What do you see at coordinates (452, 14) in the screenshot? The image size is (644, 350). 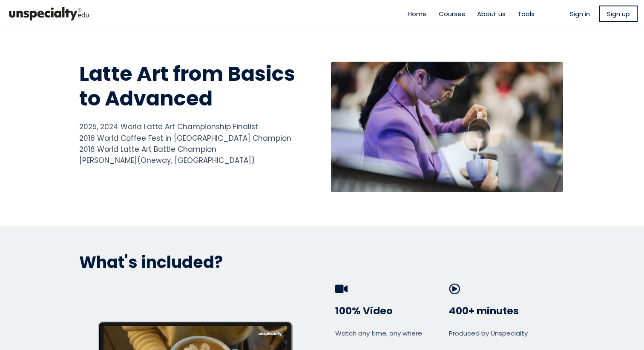 I see `a: Courses` at bounding box center [452, 14].